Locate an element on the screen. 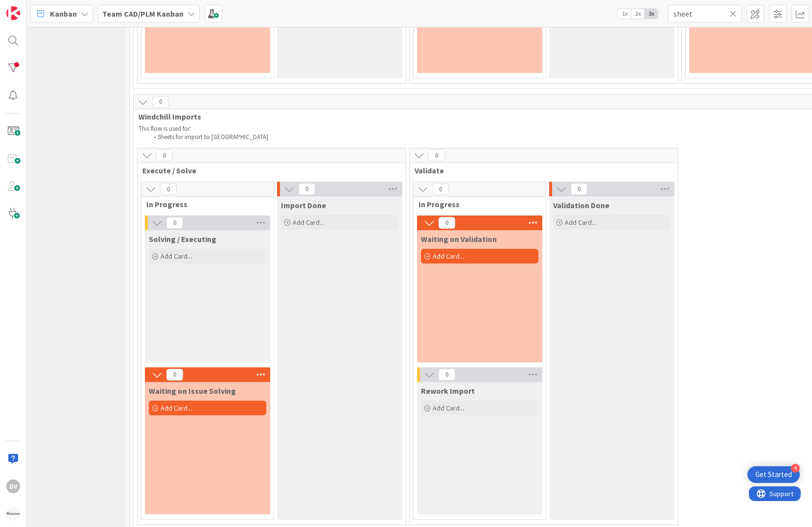  img: Visit kanbanzone.com is located at coordinates (13, 13).